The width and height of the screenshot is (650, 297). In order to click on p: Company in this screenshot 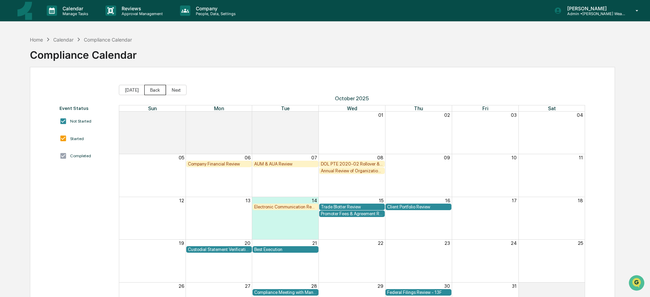, I will do `click(215, 8)`.